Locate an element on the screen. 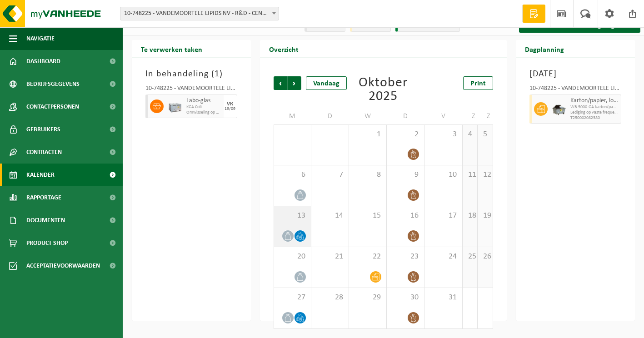 Image resolution: width=644 pixels, height=338 pixels. span: 28 is located at coordinates (330, 298).